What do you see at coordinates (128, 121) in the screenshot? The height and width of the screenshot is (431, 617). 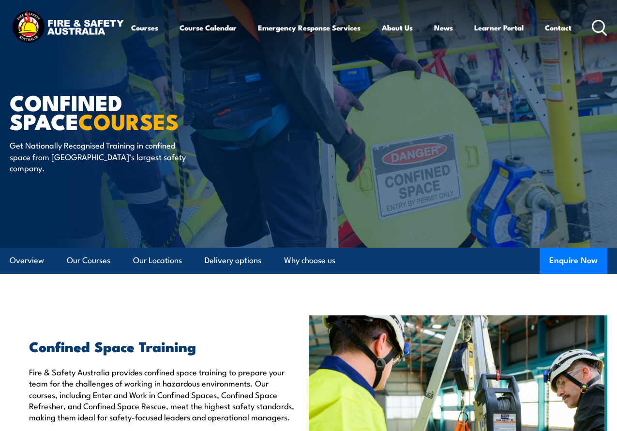 I see `strong: COURSES` at bounding box center [128, 121].